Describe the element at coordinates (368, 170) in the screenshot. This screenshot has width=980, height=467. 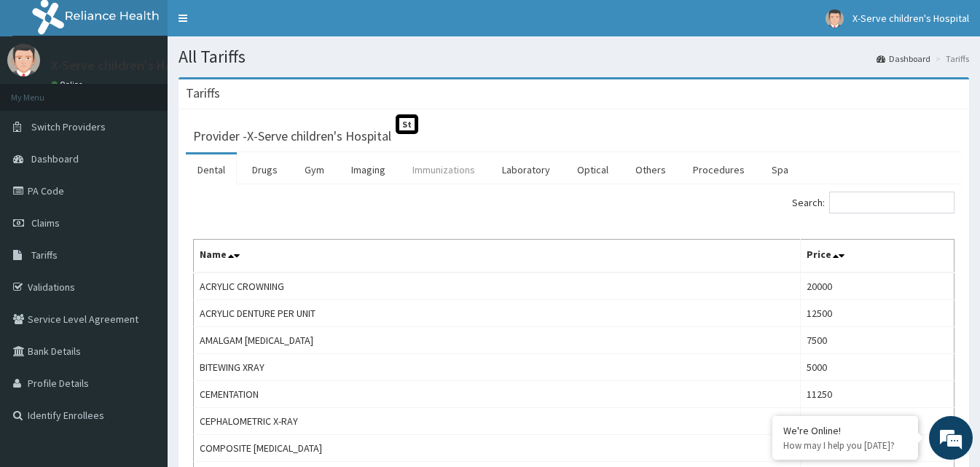
I see `a: Imaging` at that location.